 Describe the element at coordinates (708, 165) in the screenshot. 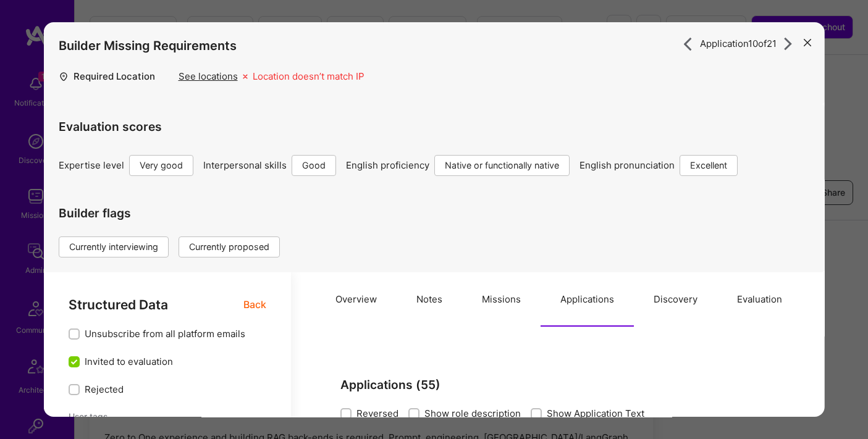

I see `div: Excellent` at that location.